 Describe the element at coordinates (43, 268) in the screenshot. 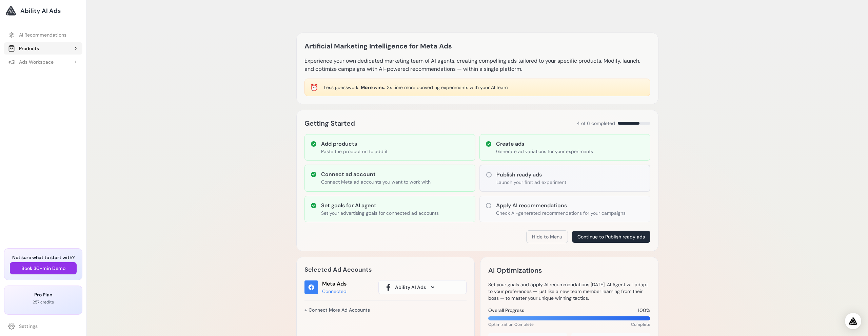

I see `button: Book 30-min Demo` at that location.